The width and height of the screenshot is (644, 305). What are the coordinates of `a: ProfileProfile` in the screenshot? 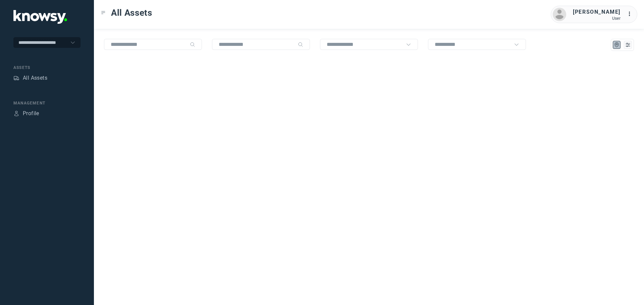 It's located at (26, 114).